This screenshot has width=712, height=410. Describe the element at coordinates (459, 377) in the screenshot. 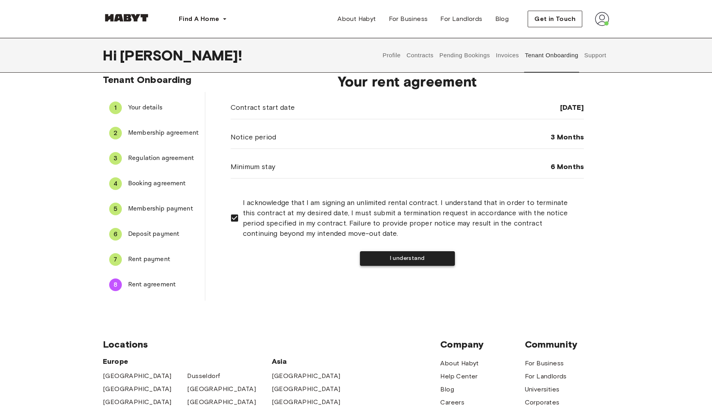

I see `a: Help Center` at that location.